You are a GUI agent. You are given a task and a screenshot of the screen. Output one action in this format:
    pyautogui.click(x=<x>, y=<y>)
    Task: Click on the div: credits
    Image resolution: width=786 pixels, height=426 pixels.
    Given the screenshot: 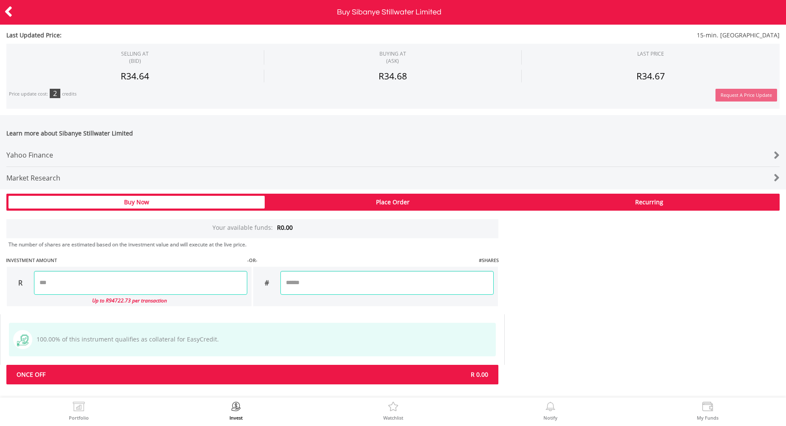 What is the action you would take?
    pyautogui.click(x=69, y=94)
    